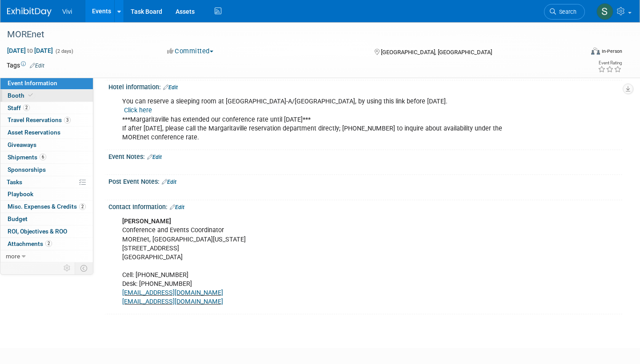 This screenshot has width=640, height=364. What do you see at coordinates (30, 244) in the screenshot?
I see `span: Attachments` at bounding box center [30, 244].